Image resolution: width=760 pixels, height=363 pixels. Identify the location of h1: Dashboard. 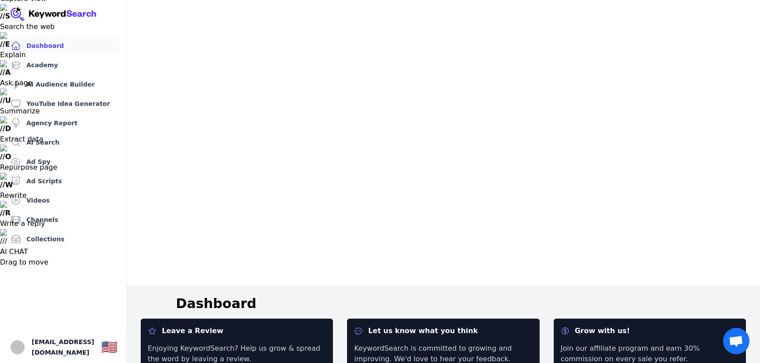
(216, 304).